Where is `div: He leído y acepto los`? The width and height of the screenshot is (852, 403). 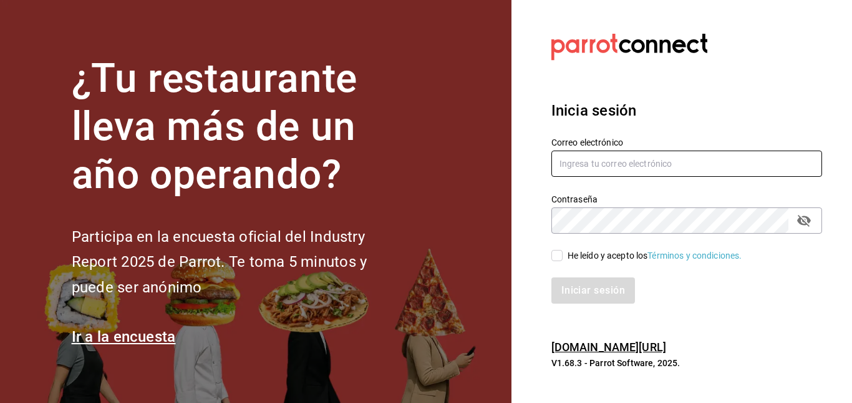
div: He leído y acepto los is located at coordinates (655, 255).